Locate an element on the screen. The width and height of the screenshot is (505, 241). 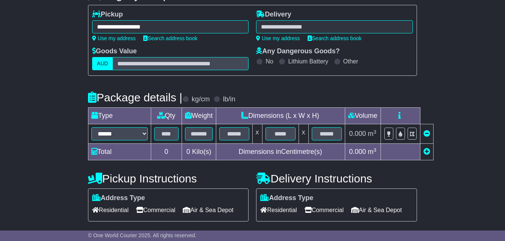
td: Qty is located at coordinates (166, 116).